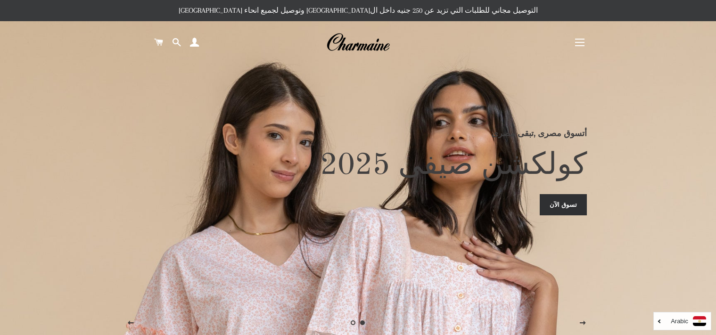  What do you see at coordinates (682, 321) in the screenshot?
I see `a: Arabic` at bounding box center [682, 321].